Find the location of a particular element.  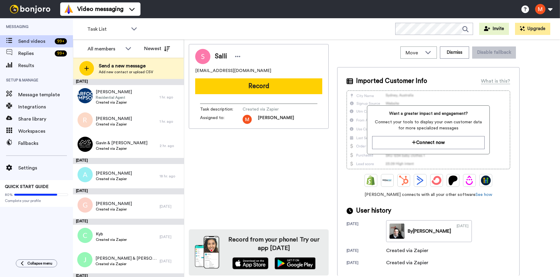

img: r.png is located at coordinates (85, 120).